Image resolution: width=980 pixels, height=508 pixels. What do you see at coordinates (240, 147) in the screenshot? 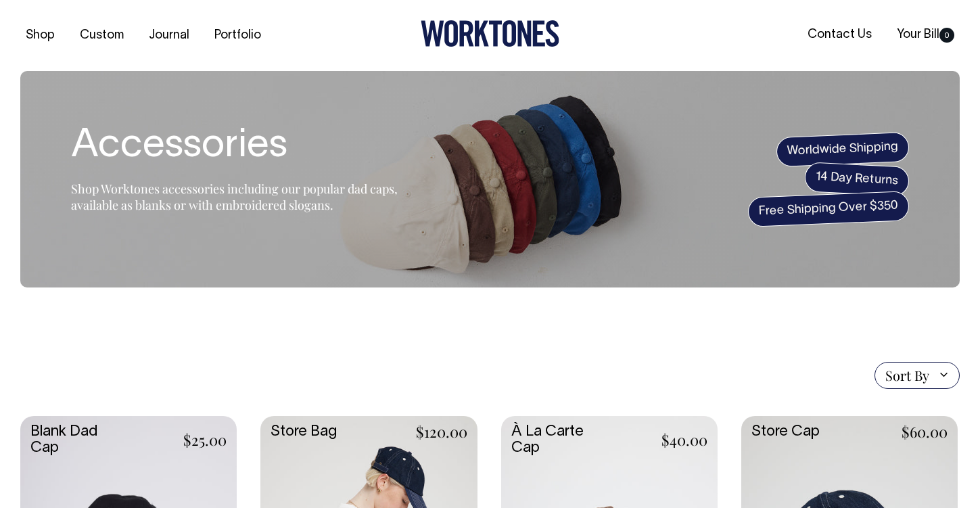
I see `h1: Accessories` at bounding box center [240, 147].